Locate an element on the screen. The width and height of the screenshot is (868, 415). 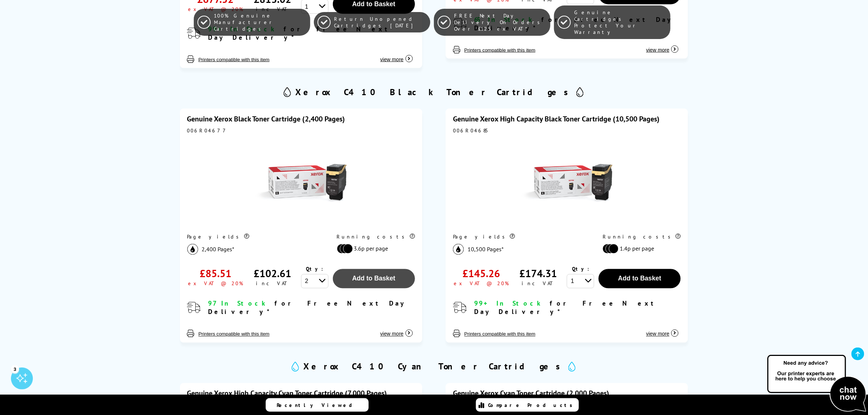
span: 100% Genuine Manufacturer Cartridges is located at coordinates (260, 22).